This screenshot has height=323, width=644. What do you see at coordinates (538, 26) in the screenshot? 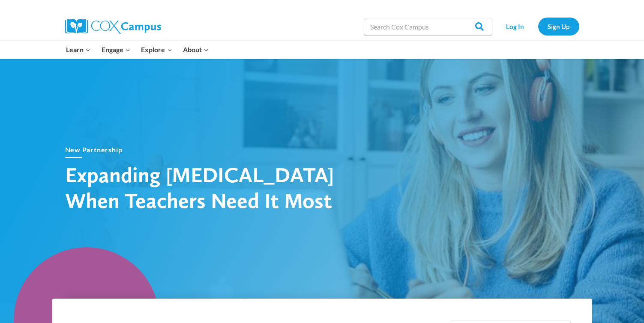
I see `nav: Secondary Navigation` at bounding box center [538, 26].